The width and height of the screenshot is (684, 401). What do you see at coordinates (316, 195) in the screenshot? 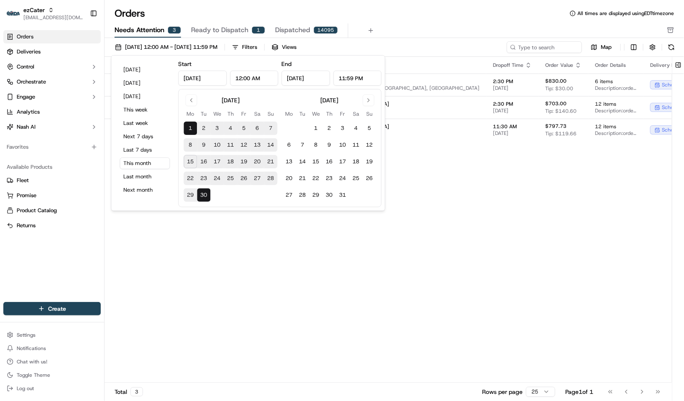
I see `button: 29` at bounding box center [316, 195].